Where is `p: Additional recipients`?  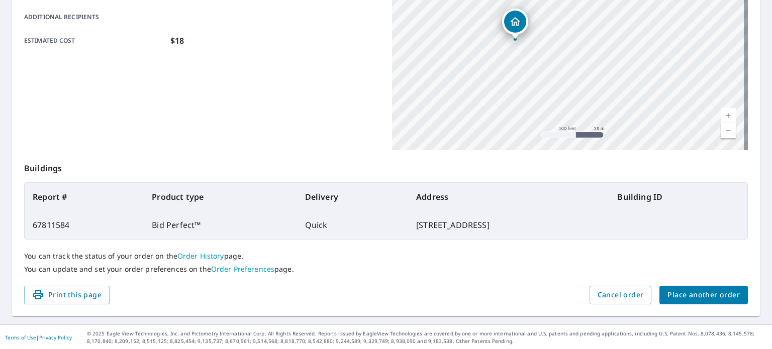 p: Additional recipients is located at coordinates (95, 17).